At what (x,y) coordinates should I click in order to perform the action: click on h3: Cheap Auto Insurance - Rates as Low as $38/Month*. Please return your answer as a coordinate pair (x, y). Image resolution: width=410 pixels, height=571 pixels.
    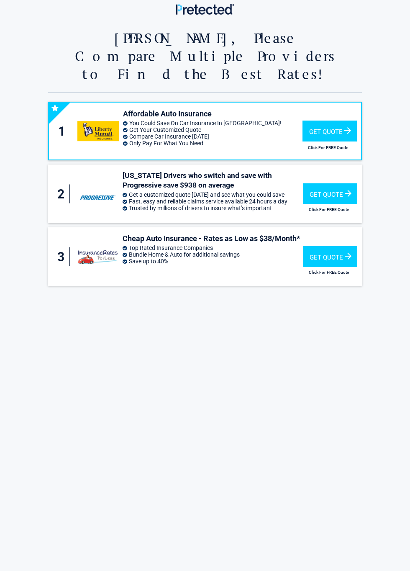
    Looking at the image, I should click on (213, 238).